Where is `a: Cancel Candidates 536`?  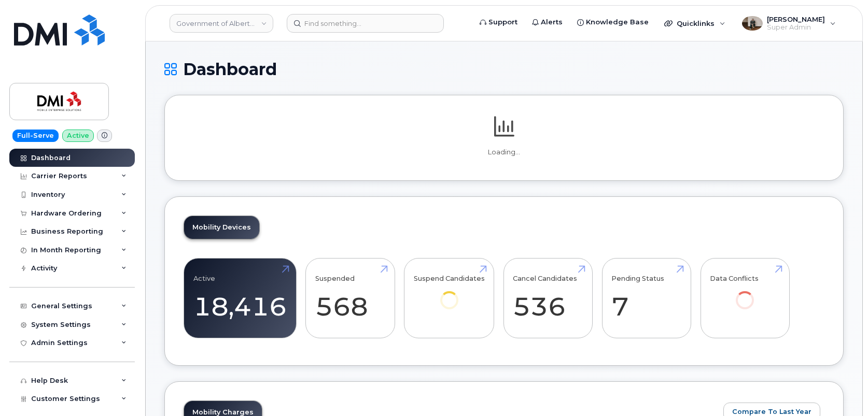 a: Cancel Candidates 536 is located at coordinates (547, 298).